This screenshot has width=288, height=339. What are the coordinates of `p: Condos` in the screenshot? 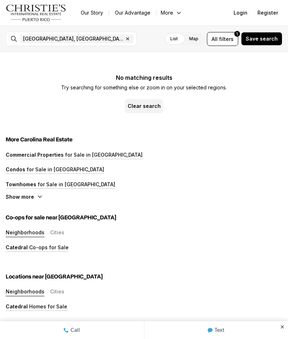 It's located at (15, 169).